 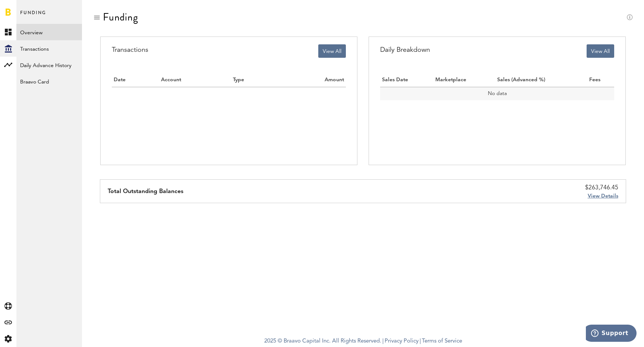 I want to click on span: View Details, so click(x=603, y=196).